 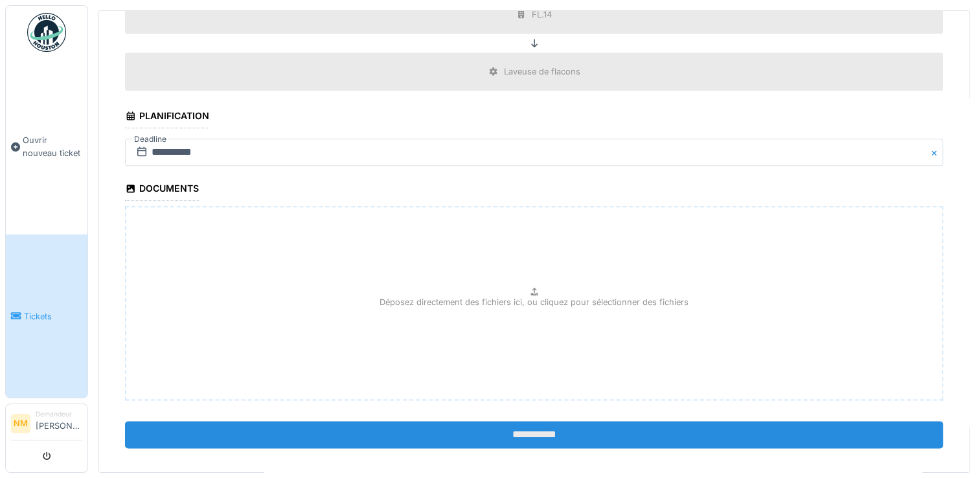 What do you see at coordinates (151, 139) in the screenshot?
I see `label: Deadline` at bounding box center [151, 139].